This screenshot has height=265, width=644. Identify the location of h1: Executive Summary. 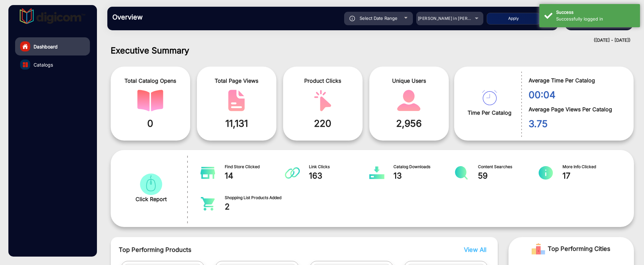
(373, 50).